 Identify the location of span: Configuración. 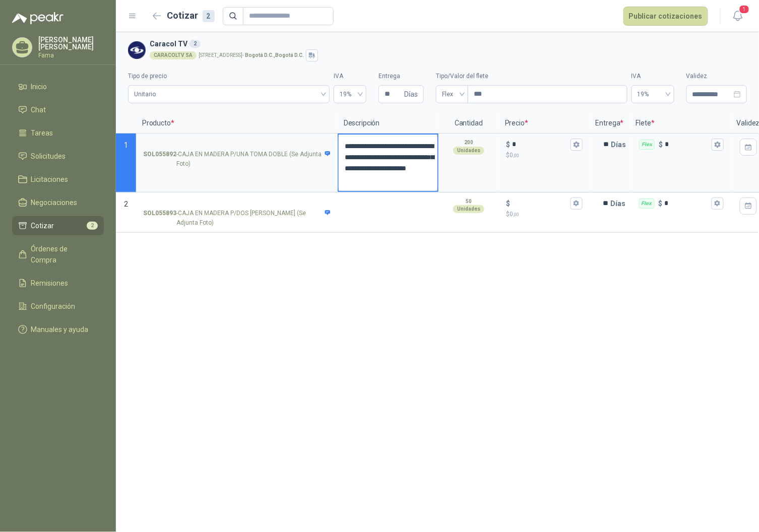
(53, 306).